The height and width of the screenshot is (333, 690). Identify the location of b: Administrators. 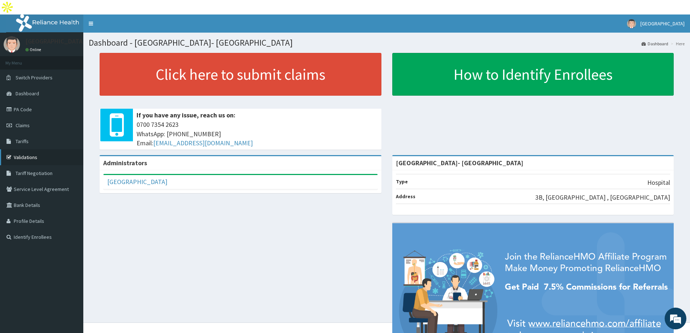
(125, 163).